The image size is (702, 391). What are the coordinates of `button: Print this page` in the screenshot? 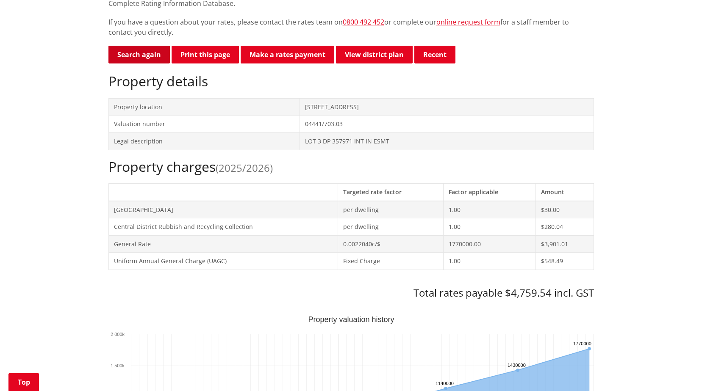 It's located at (205, 55).